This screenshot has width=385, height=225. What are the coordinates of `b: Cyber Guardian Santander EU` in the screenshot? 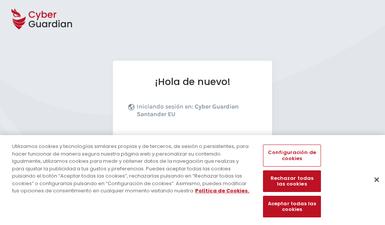 It's located at (188, 110).